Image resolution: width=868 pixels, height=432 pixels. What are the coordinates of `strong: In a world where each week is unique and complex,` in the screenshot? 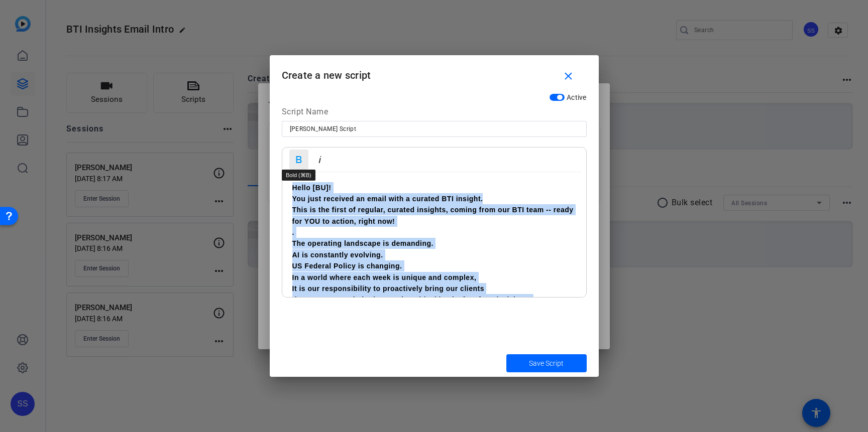 It's located at (384, 278).